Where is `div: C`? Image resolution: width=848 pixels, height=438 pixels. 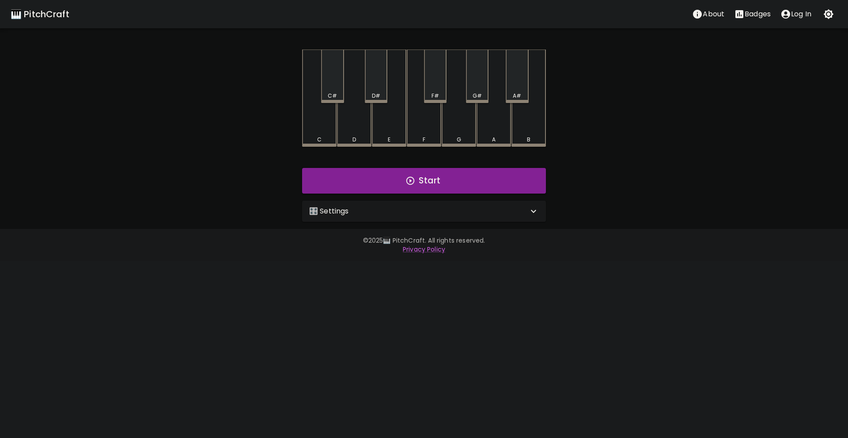
div: C is located at coordinates (319, 140).